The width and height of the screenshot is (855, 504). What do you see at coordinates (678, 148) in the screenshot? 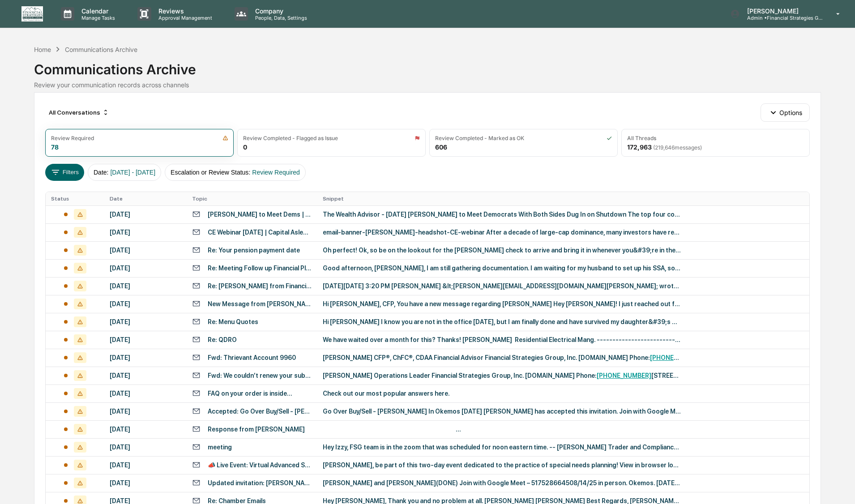
I see `span: ( 219,646 messages)` at bounding box center [678, 148].